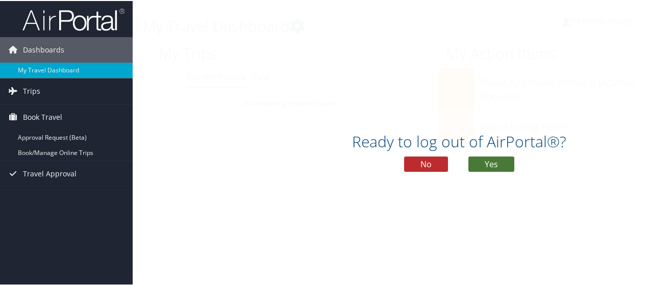  What do you see at coordinates (32, 90) in the screenshot?
I see `span: Trips` at bounding box center [32, 90].